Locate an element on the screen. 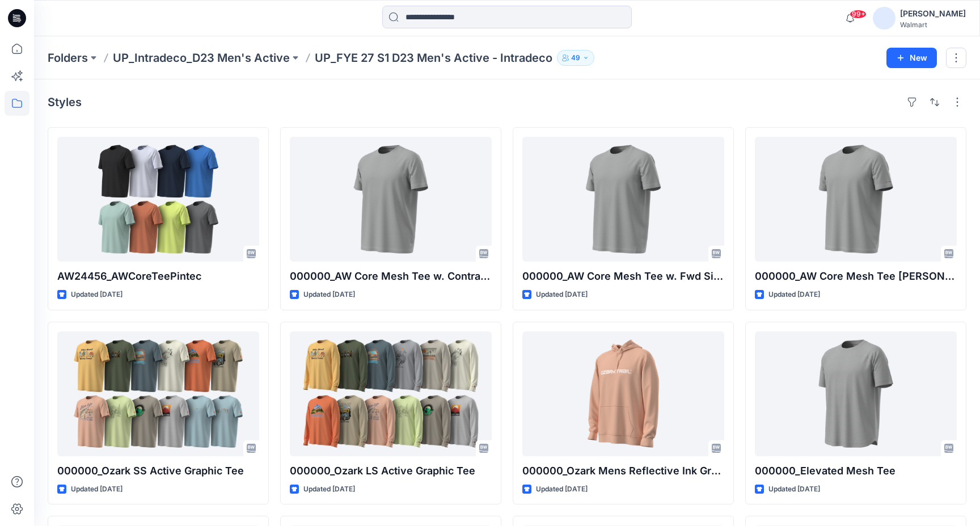  p: 49 is located at coordinates (575, 58).